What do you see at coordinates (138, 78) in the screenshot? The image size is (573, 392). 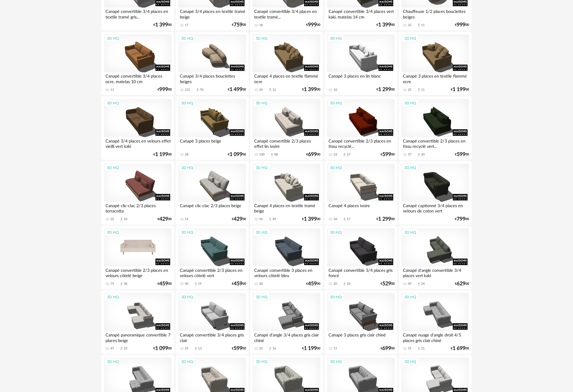 I see `div: Canapé convertible 3/4 places ocre, matelas 10 cm` at bounding box center [138, 78].